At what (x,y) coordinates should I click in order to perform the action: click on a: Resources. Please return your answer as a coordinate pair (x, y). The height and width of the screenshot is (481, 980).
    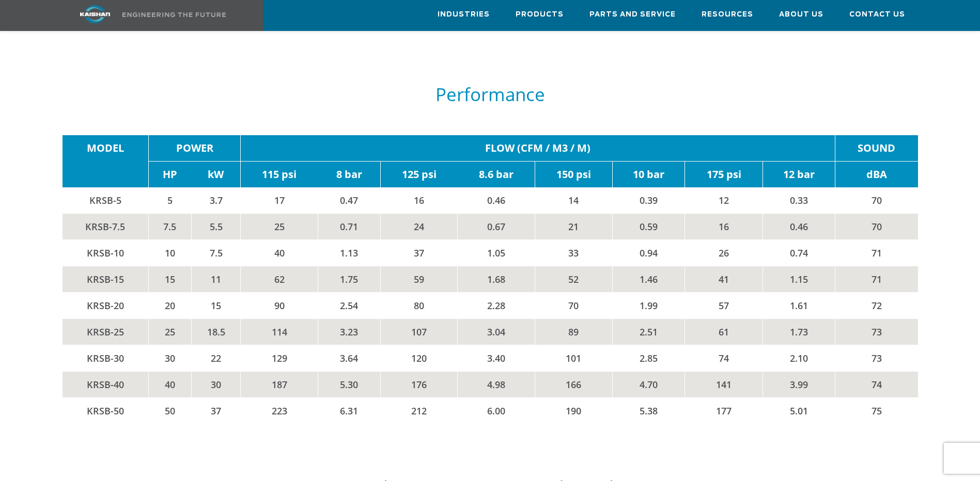
    Looking at the image, I should click on (727, 14).